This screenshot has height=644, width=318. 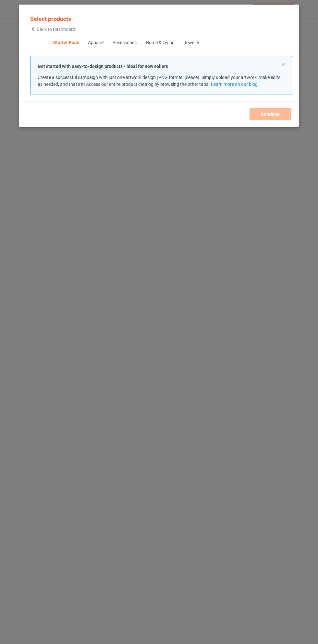 I want to click on div: Home & Living, so click(x=160, y=43).